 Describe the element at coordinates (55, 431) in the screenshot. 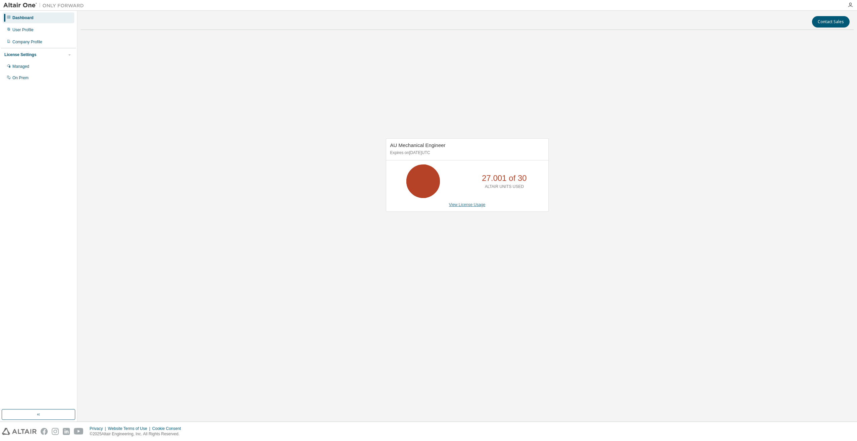

I see `img: instagram.svg` at that location.